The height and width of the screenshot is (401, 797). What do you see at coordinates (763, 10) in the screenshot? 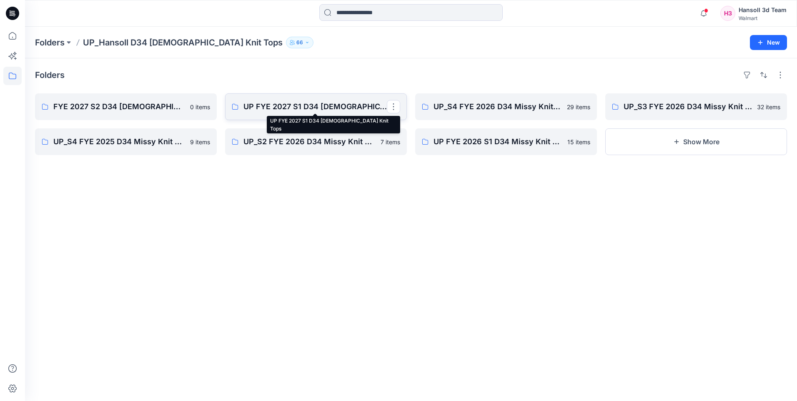
I see `div: Hansoll 3d Team` at bounding box center [763, 10].